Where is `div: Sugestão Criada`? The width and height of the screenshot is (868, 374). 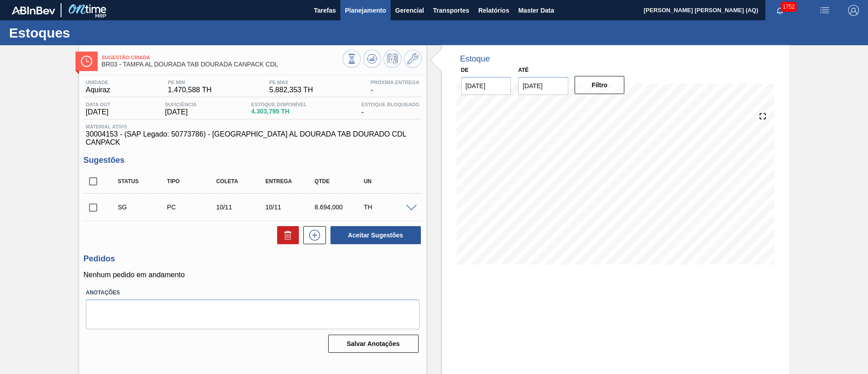 div: Sugestão Criada is located at coordinates (143, 207).